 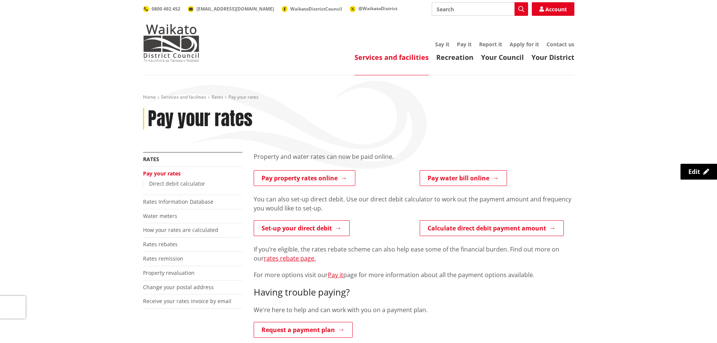 I want to click on p: If you’re eligible, the rates rebate scheme can also help ease some of the financial burden. Find..., so click(x=414, y=254).